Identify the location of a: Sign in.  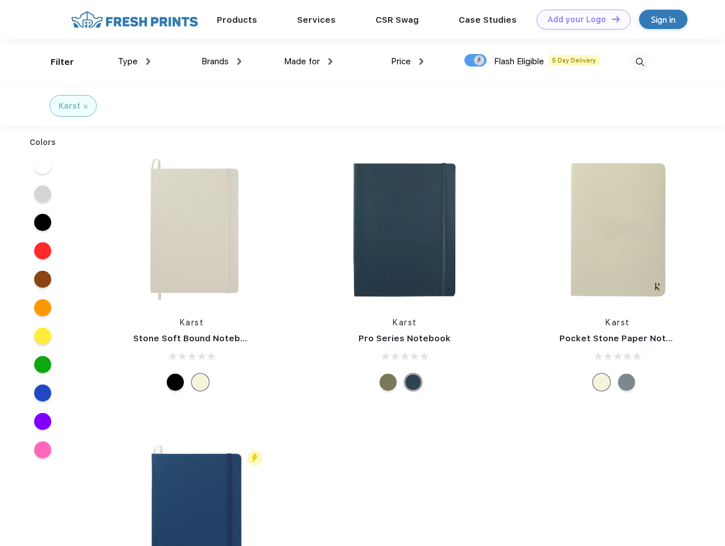
(663, 19).